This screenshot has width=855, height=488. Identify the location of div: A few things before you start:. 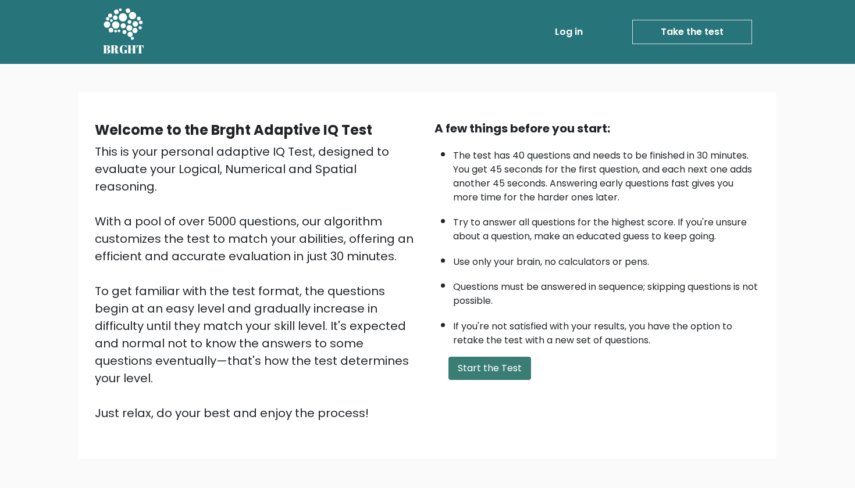
(597, 128).